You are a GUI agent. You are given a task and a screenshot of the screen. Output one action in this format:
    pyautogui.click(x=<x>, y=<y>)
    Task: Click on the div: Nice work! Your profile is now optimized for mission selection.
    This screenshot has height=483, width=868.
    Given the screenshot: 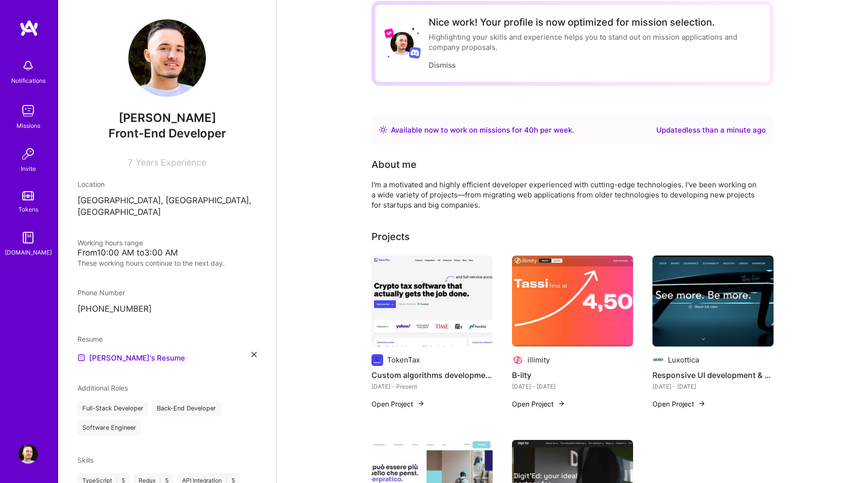 What is the action you would take?
    pyautogui.click(x=594, y=23)
    